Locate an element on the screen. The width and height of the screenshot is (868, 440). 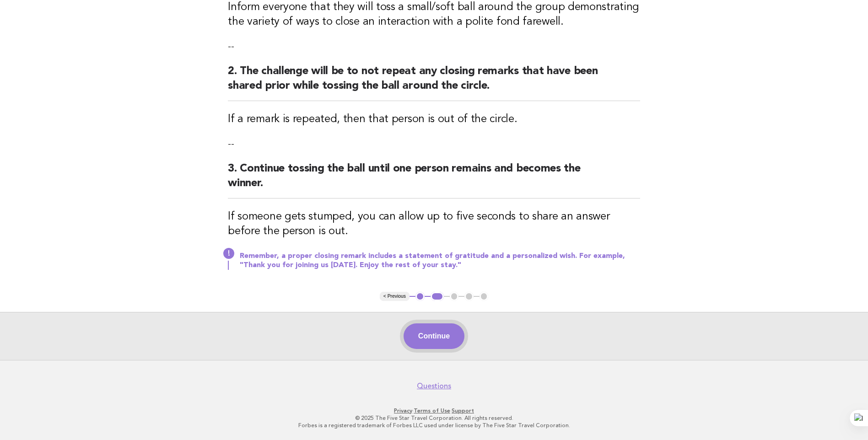
h2: 3. Continue tossing the ball until one person remains and becomes the winner. is located at coordinates (434, 180).